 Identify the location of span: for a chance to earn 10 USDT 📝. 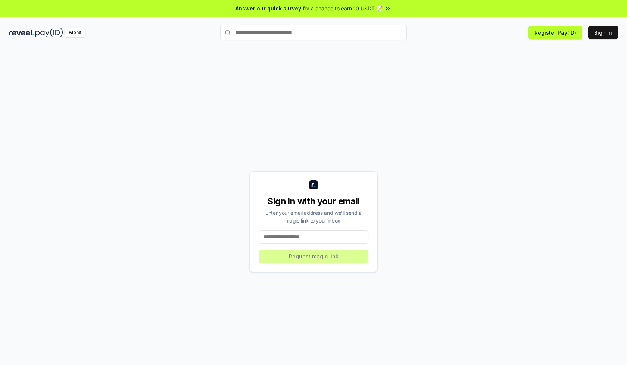
(342, 8).